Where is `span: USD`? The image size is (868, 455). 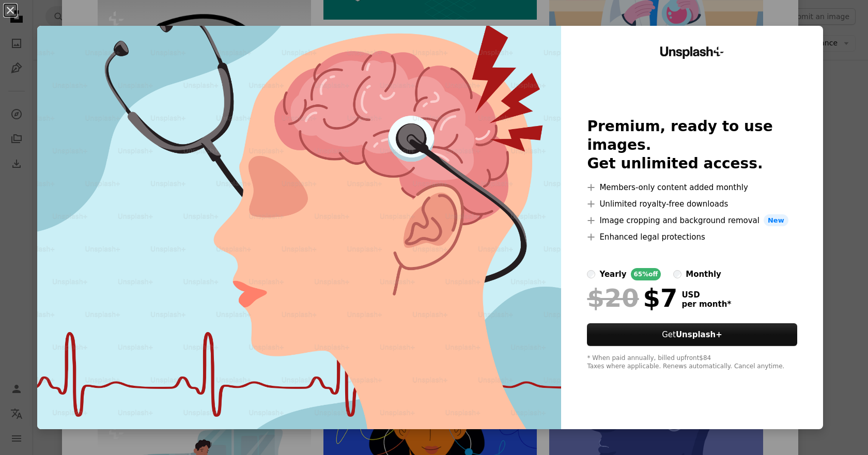 span: USD is located at coordinates (706, 295).